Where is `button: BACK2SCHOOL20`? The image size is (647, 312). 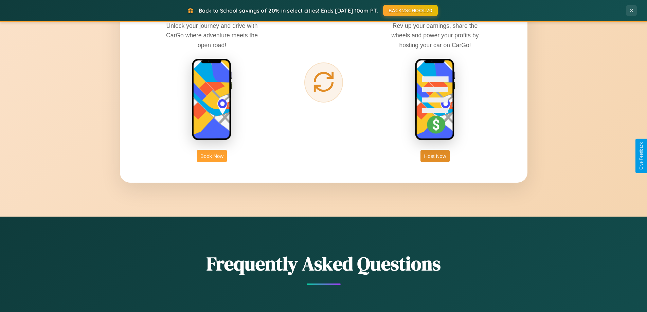
button: BACK2SCHOOL20 is located at coordinates (410, 11).